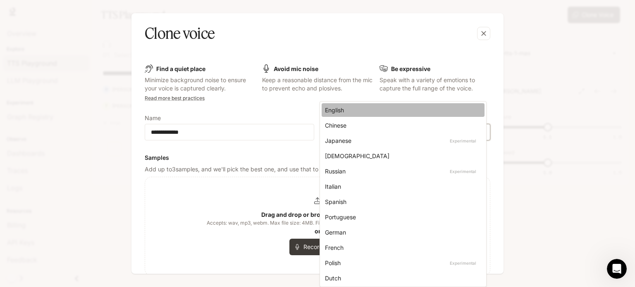 The height and width of the screenshot is (287, 635). I want to click on div: Dutch, so click(401, 278).